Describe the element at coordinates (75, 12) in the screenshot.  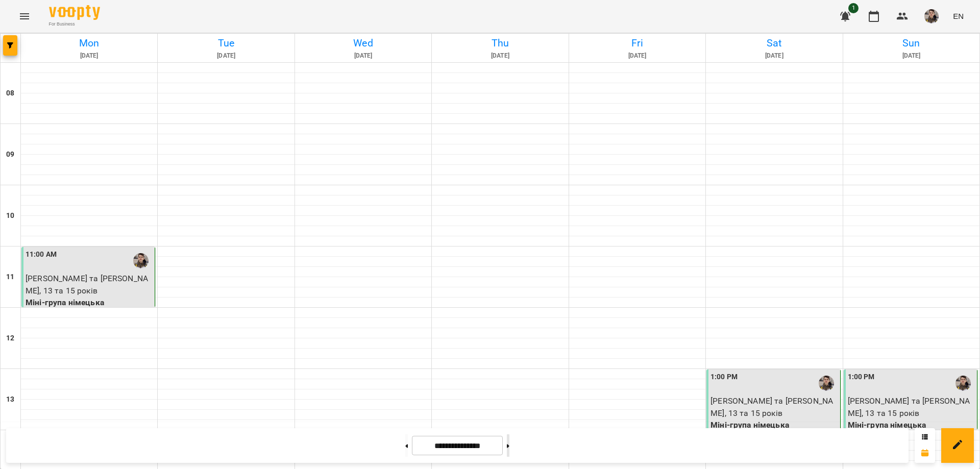
I see `img: Voopty Logo` at that location.